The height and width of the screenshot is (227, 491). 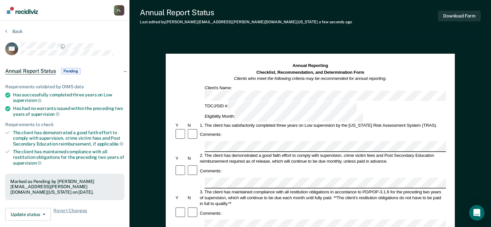 I want to click on div: F L, so click(x=119, y=10).